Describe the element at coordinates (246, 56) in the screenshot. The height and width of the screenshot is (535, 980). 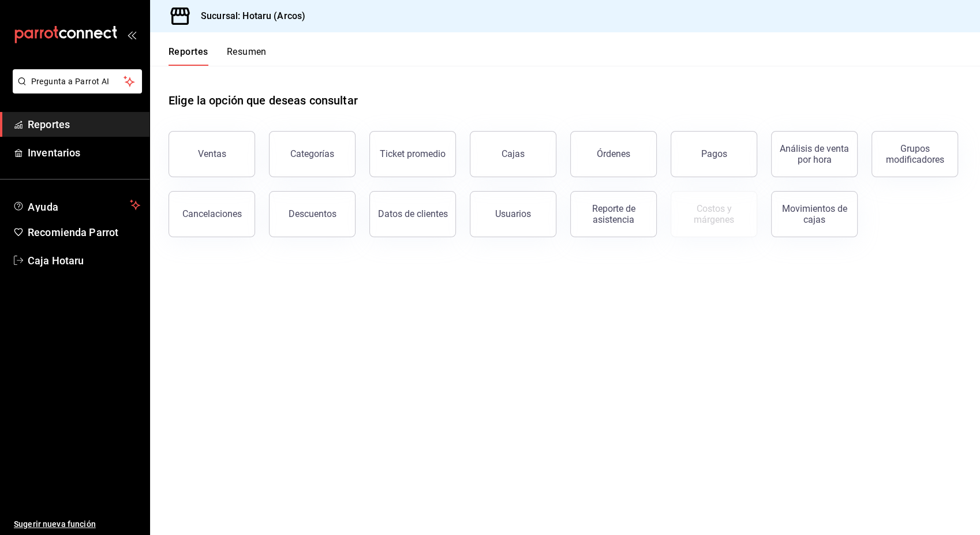
I see `button: Resumen` at that location.